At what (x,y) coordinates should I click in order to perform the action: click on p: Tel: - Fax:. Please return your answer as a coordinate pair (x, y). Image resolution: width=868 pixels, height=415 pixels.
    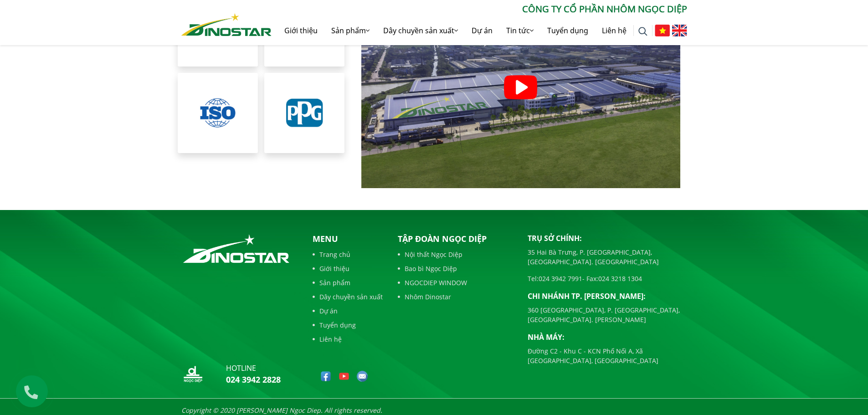
    Looking at the image, I should click on (608, 278).